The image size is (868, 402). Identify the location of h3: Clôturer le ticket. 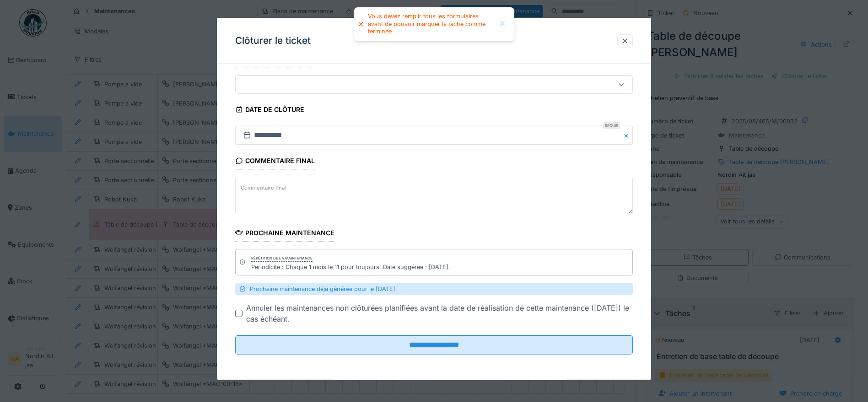
(272, 41).